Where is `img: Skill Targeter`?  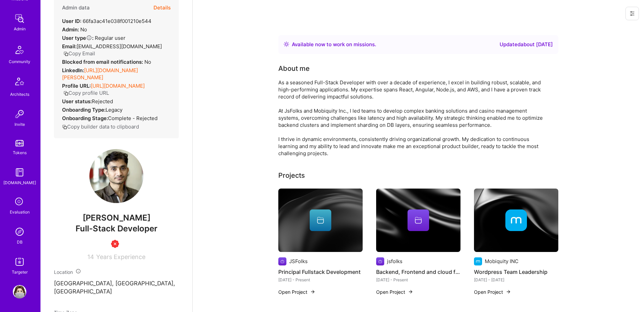 img: Skill Targeter is located at coordinates (19, 262).